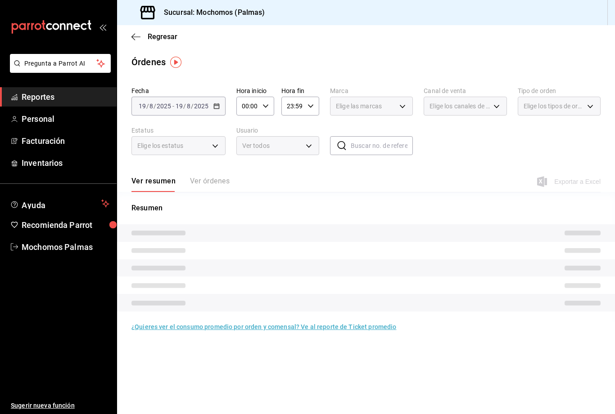  What do you see at coordinates (160, 146) in the screenshot?
I see `span: Elige los estatus` at bounding box center [160, 146].